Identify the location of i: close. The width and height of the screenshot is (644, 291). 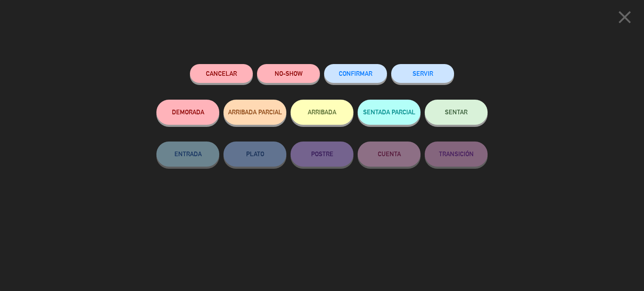
(625, 17).